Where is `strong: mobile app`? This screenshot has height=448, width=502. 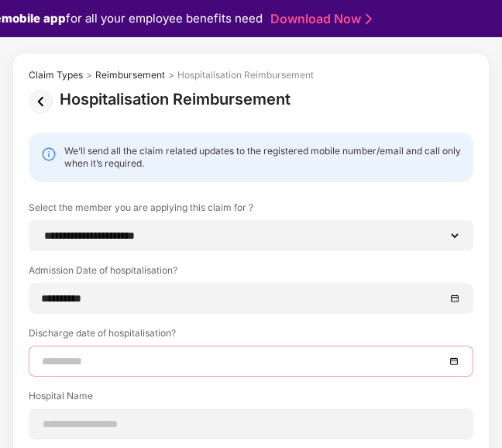
strong: mobile app is located at coordinates (33, 18).